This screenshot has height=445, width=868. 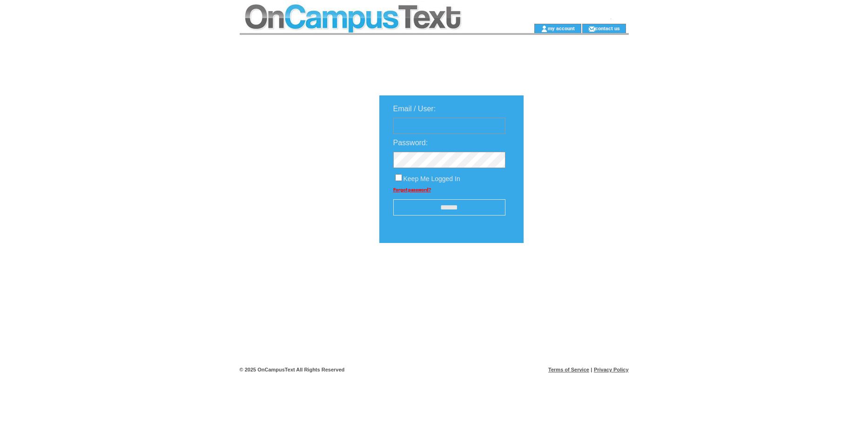 What do you see at coordinates (569, 370) in the screenshot?
I see `a: Terms of Service` at bounding box center [569, 370].